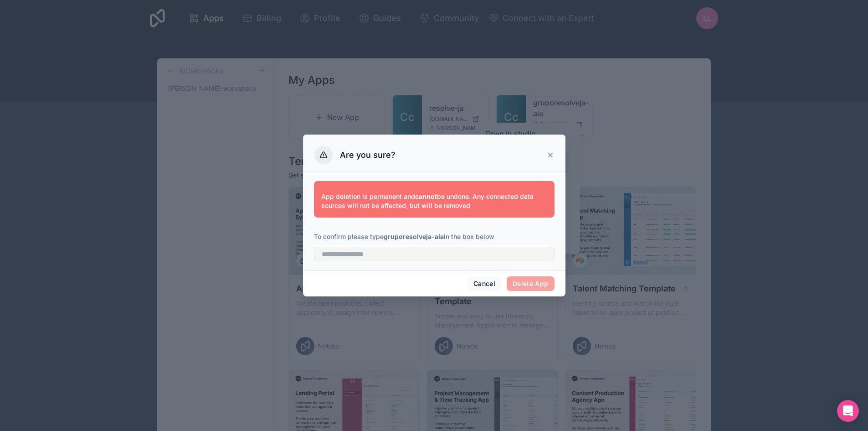 This screenshot has width=868, height=431. What do you see at coordinates (434, 237) in the screenshot?
I see `p: To confirm please type in the box below` at bounding box center [434, 237].